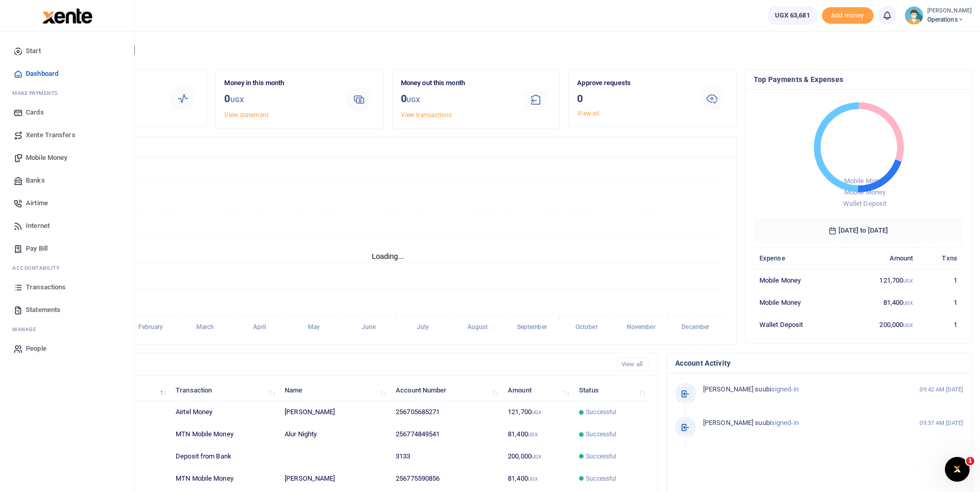  Describe the element at coordinates (224, 457) in the screenshot. I see `td: Deposit from Bank` at that location.